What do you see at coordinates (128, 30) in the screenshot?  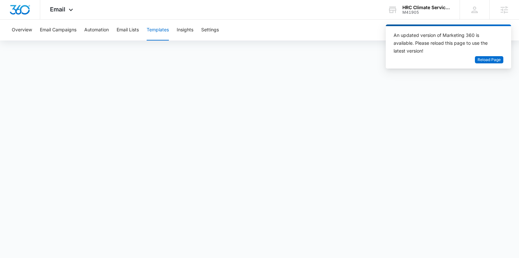 I see `button: Email Lists` at bounding box center [128, 30].